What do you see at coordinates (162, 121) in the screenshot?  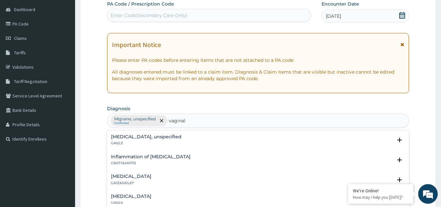 I see `span: remove selection option` at bounding box center [162, 121].